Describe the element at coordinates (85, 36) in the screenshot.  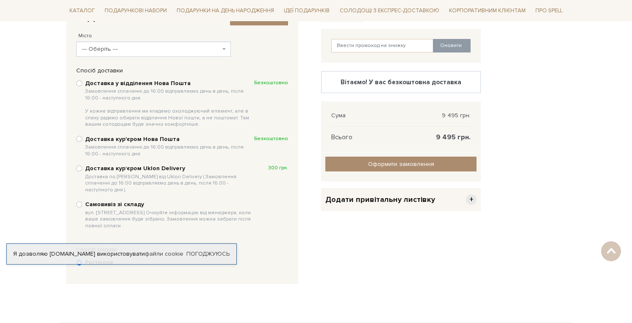
I see `label: Місто` at that location.